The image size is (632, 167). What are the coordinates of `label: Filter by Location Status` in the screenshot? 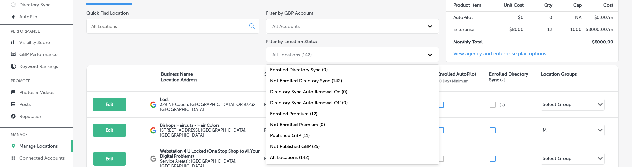 It's located at (292, 41).